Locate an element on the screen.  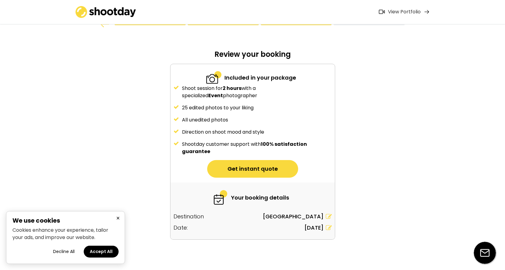
button: Get instant quote is located at coordinates (253, 169).